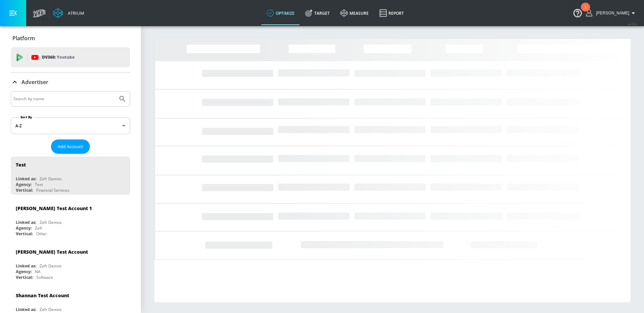  What do you see at coordinates (39, 228) in the screenshot?
I see `div: Zefr` at bounding box center [39, 228].